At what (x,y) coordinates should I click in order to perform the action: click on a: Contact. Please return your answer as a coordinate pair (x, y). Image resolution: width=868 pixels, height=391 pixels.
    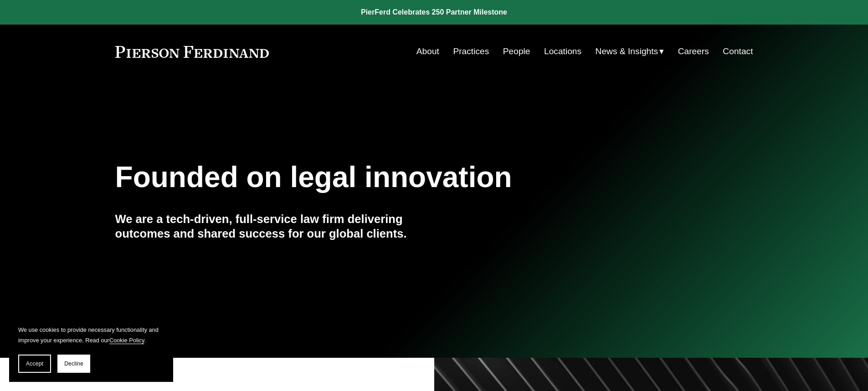
    Looking at the image, I should click on (737, 51).